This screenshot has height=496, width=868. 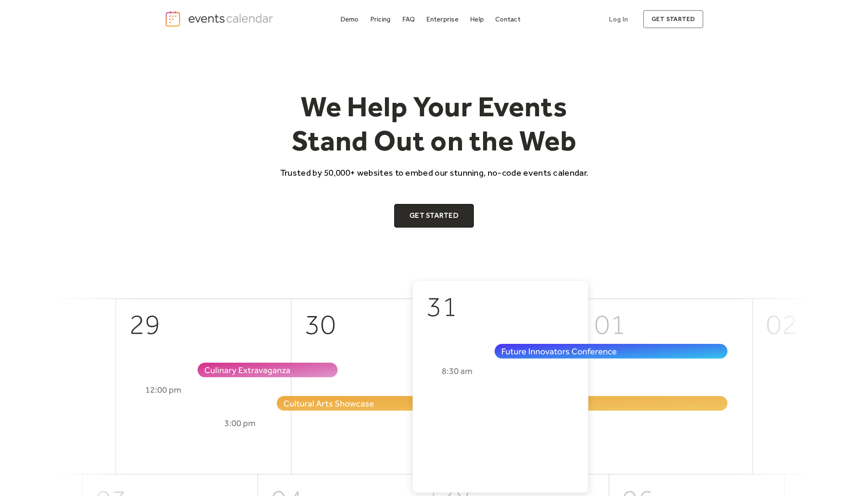 I want to click on div: Help, so click(x=477, y=19).